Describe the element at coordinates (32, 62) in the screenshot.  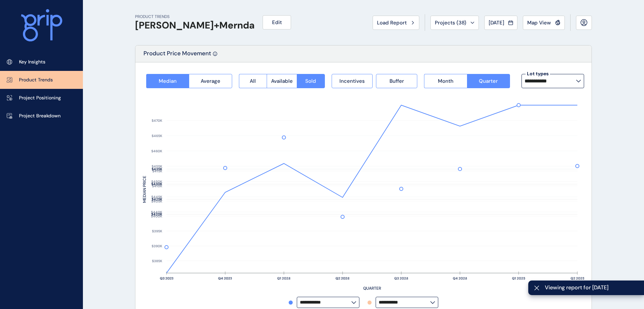
I see `p: Key Insights` at that location.